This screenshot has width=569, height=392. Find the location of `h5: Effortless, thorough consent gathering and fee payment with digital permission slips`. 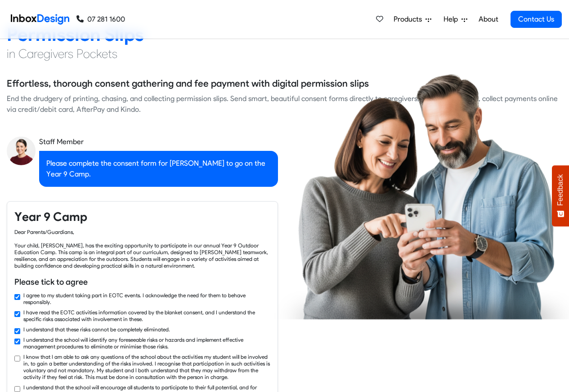

h5: Effortless, thorough consent gathering and fee payment with digital permission slips is located at coordinates (188, 83).